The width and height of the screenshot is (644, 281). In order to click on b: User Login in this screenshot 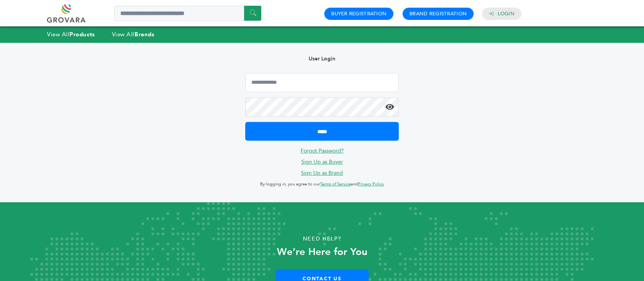, I will do `click(322, 59)`.